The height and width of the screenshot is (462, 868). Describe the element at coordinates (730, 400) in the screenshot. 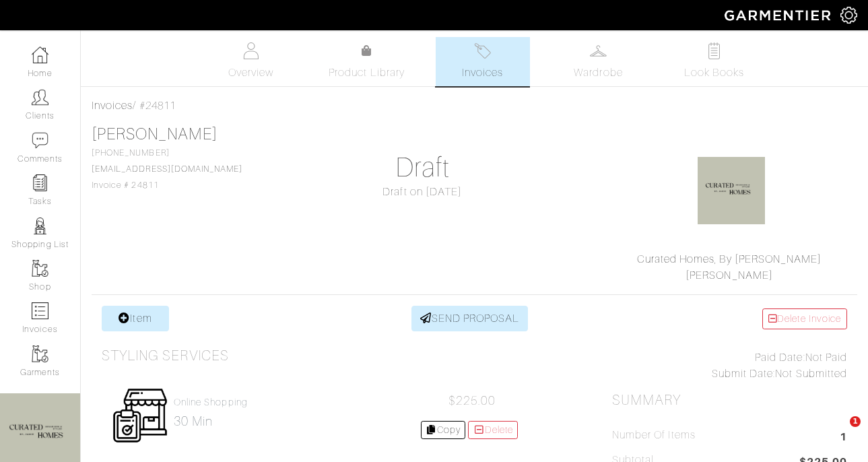

I see `h2: Summary` at that location.